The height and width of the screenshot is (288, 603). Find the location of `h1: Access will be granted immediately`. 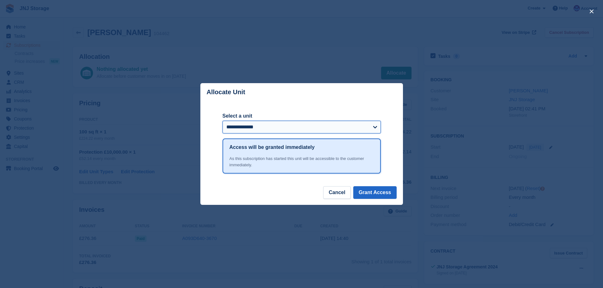

h1: Access will be granted immediately is located at coordinates (272, 147).